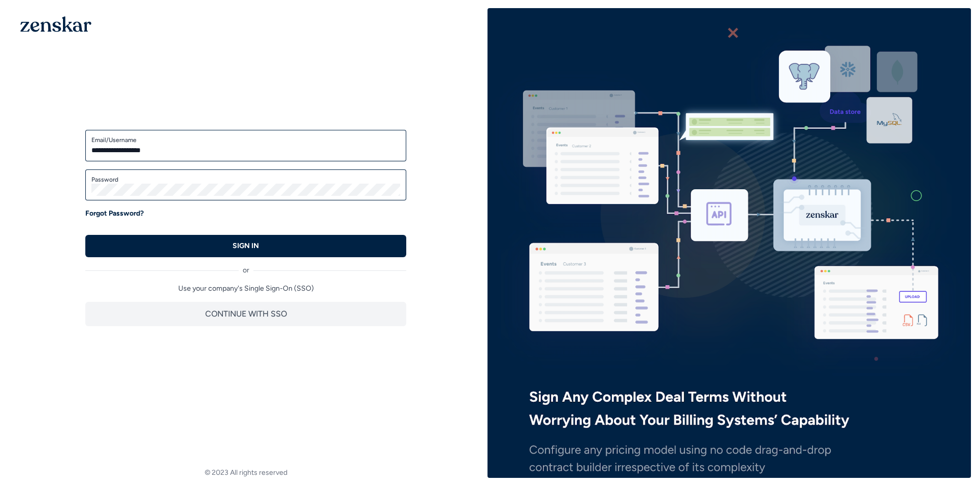 This screenshot has width=975, height=486. Describe the element at coordinates (246, 266) in the screenshot. I see `div: or` at that location.